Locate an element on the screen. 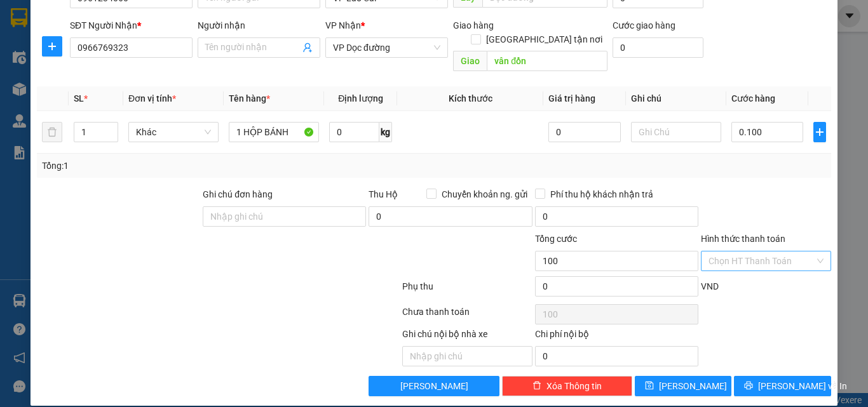 The height and width of the screenshot is (407, 868). div: Chưa thanh toán is located at coordinates (467, 316).